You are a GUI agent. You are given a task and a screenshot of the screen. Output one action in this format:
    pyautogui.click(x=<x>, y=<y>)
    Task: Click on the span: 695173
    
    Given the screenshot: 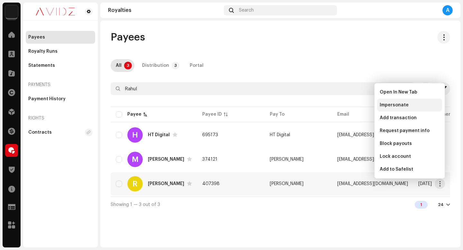 What is the action you would take?
    pyautogui.click(x=210, y=135)
    